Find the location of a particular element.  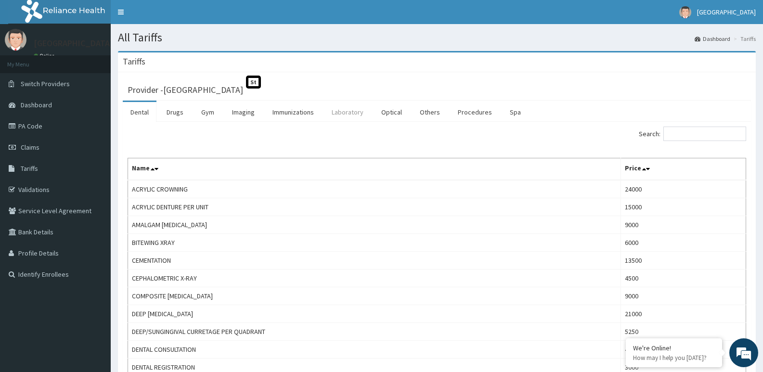

a: Imaging is located at coordinates (243, 112).